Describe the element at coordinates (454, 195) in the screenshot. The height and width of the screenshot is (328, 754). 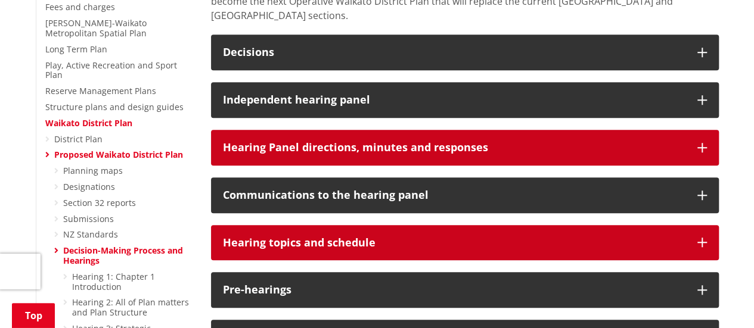
I see `h3: Communications to the hearing panel` at that location.